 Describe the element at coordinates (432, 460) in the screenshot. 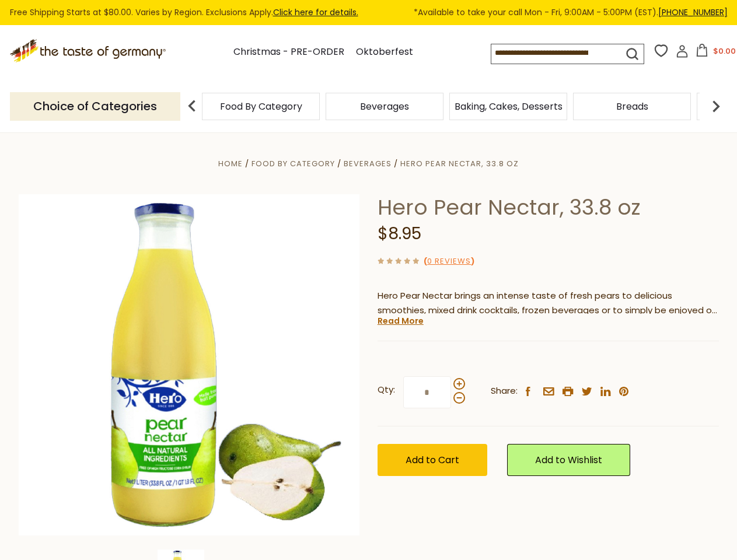

I see `button: Add to Cart` at that location.